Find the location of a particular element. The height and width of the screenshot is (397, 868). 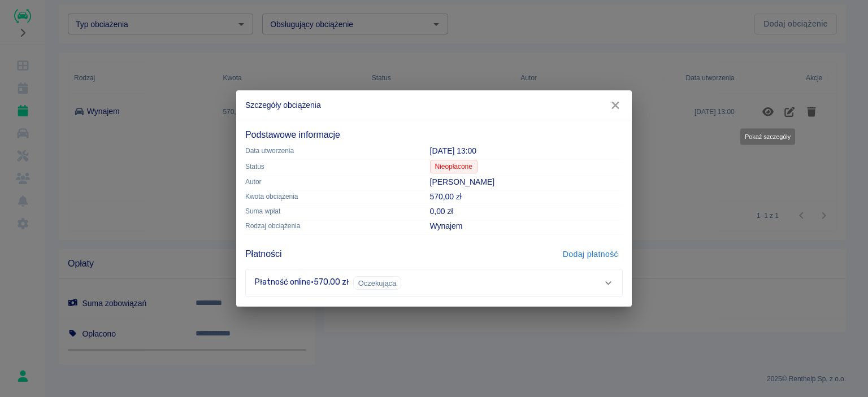

h5: Płatności is located at coordinates (264, 254).